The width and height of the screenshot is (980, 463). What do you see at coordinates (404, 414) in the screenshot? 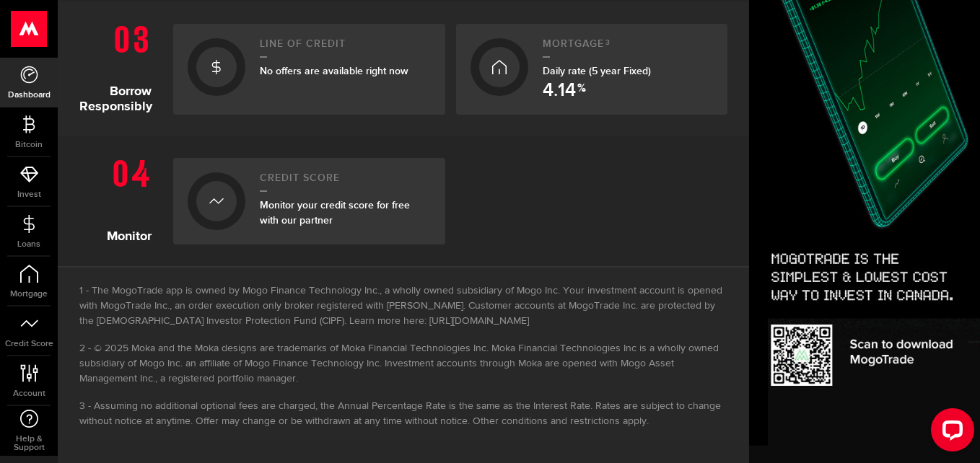
I see `li: Assuming no additional optional fees are charged, the Annual Percentage Rate is the same as the I...` at bounding box center [404, 414].